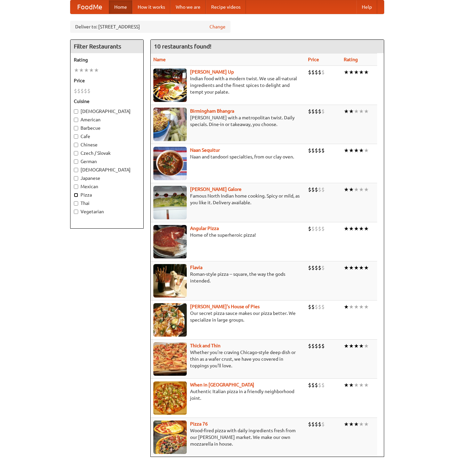 The image size is (454, 473). I want to click on p: Home of the superheroic pizza!, so click(228, 235).